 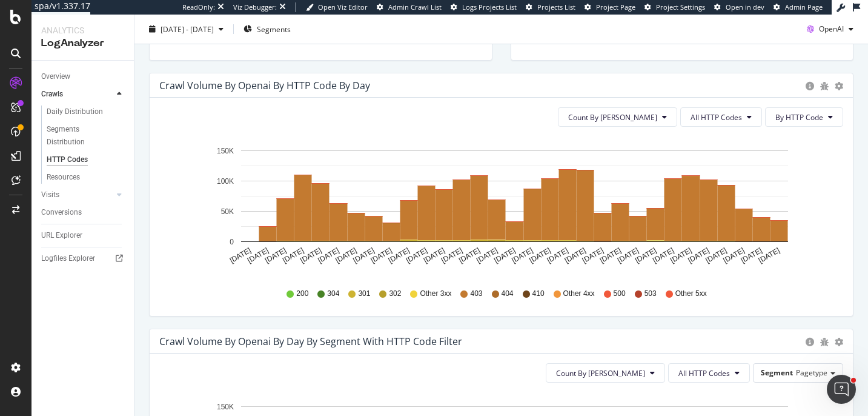 What do you see at coordinates (556, 6) in the screenshot?
I see `span: Projects List` at bounding box center [556, 6].